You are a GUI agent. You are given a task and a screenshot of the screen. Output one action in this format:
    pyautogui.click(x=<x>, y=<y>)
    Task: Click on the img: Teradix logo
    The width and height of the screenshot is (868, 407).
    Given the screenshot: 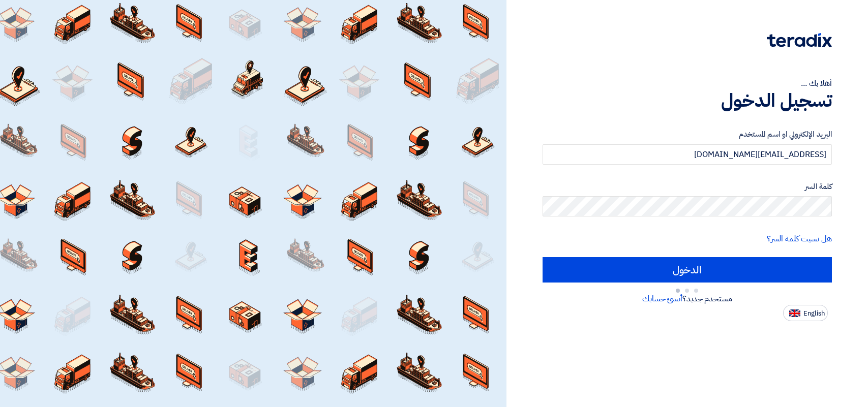 What is the action you would take?
    pyautogui.click(x=799, y=40)
    